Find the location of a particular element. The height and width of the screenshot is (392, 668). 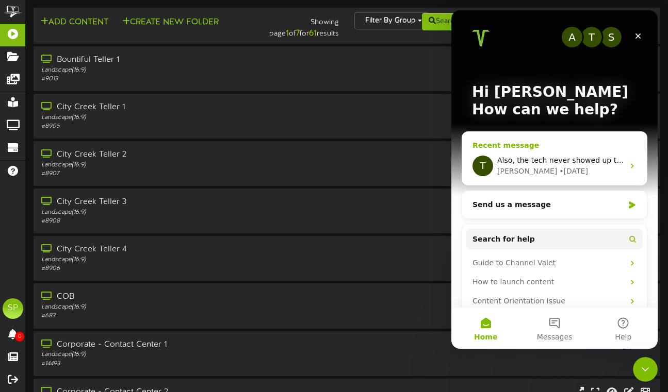

div: Bountiful Teller 1 is located at coordinates (164, 60).